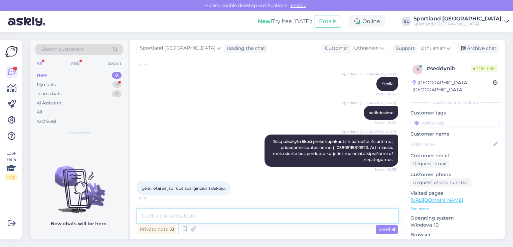  I want to click on span: Search customers, so click(63, 49).